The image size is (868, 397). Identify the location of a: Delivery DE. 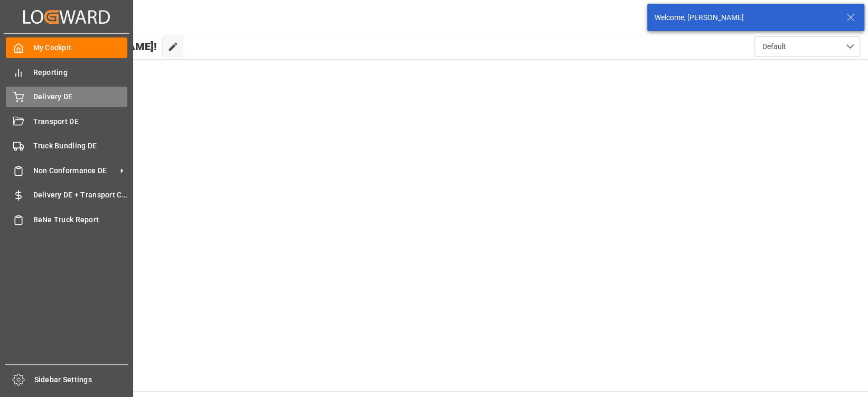
(66, 97).